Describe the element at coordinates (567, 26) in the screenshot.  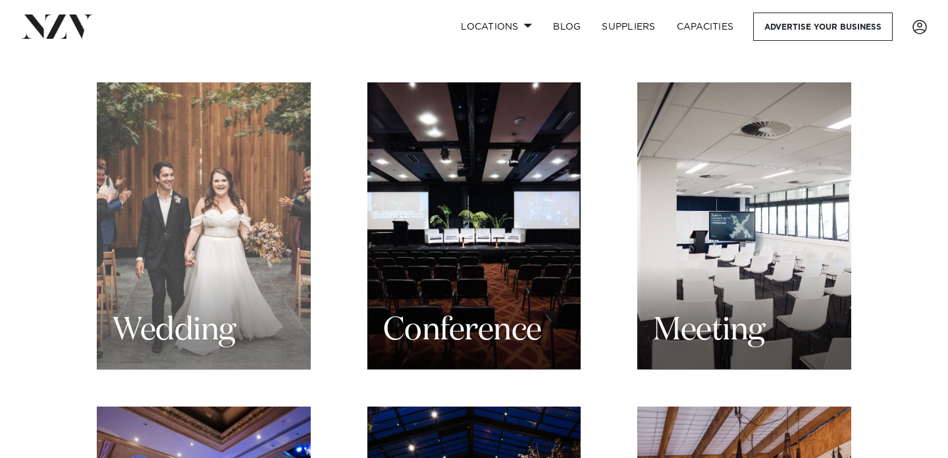
I see `a: BLOG` at that location.